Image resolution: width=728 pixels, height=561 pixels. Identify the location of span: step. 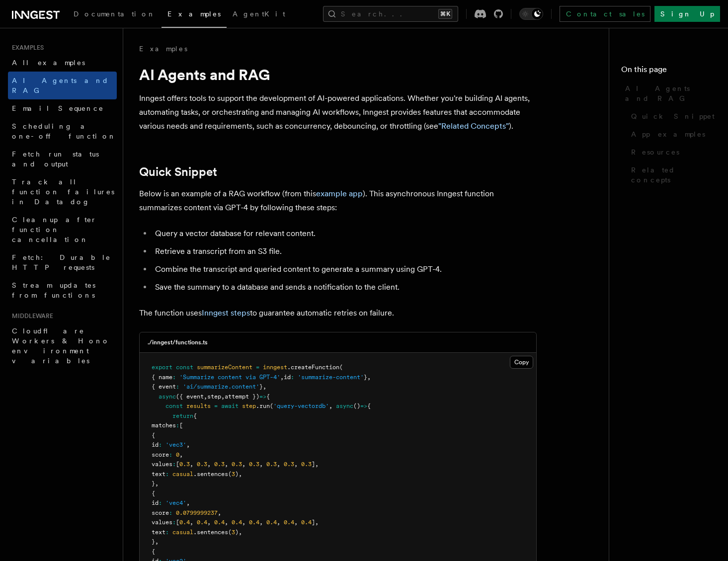
(214, 396).